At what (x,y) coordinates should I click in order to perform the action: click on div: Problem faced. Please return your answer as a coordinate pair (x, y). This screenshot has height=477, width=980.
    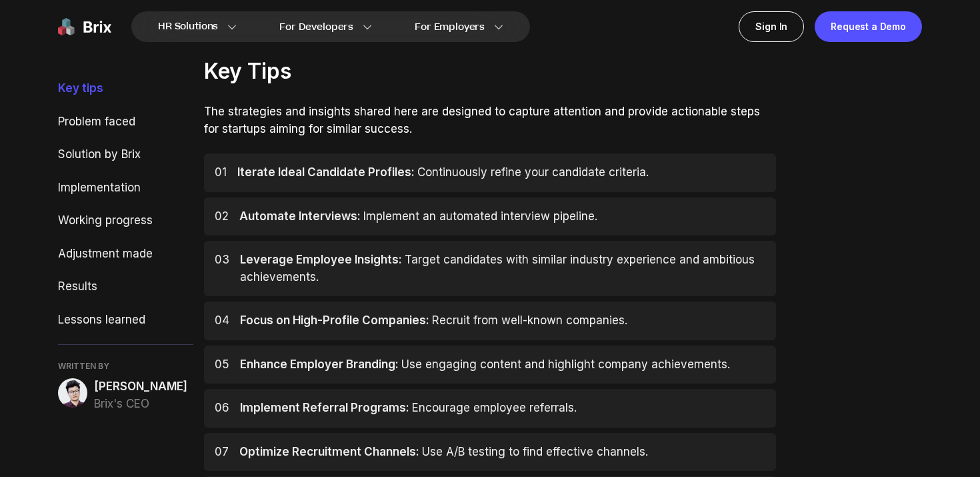
    Looking at the image, I should click on (126, 122).